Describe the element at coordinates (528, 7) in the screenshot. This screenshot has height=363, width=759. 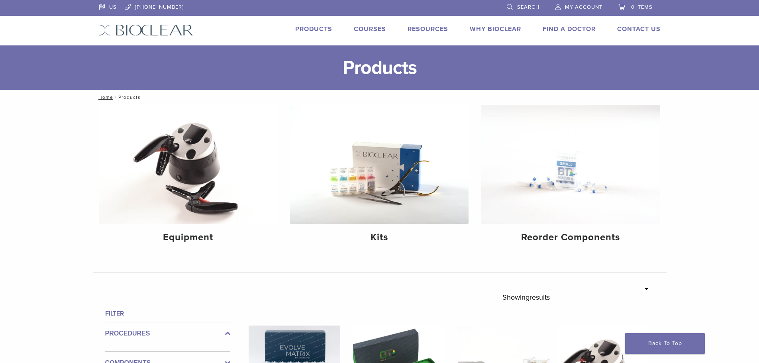
I see `span: Search` at that location.